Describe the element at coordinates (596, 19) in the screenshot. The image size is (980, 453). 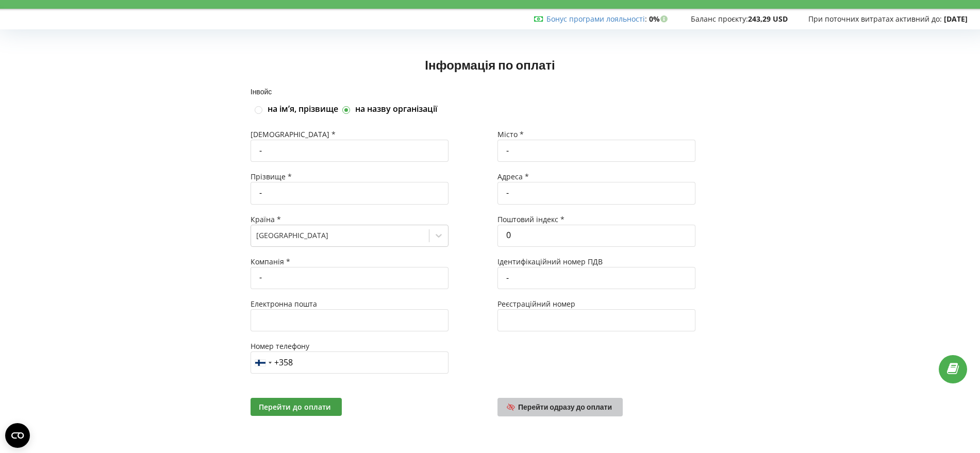
I see `a: Бонус програми лояльності` at that location.